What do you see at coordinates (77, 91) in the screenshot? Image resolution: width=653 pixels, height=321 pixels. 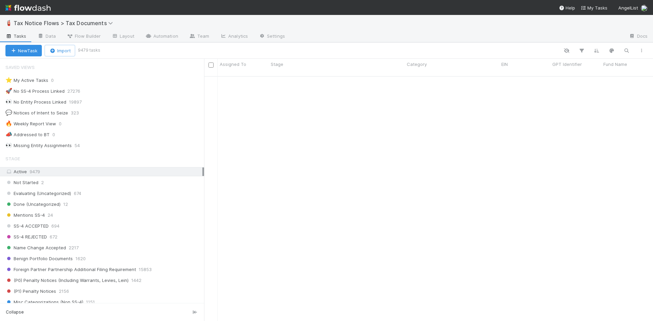 I see `span: 27276` at bounding box center [77, 91].